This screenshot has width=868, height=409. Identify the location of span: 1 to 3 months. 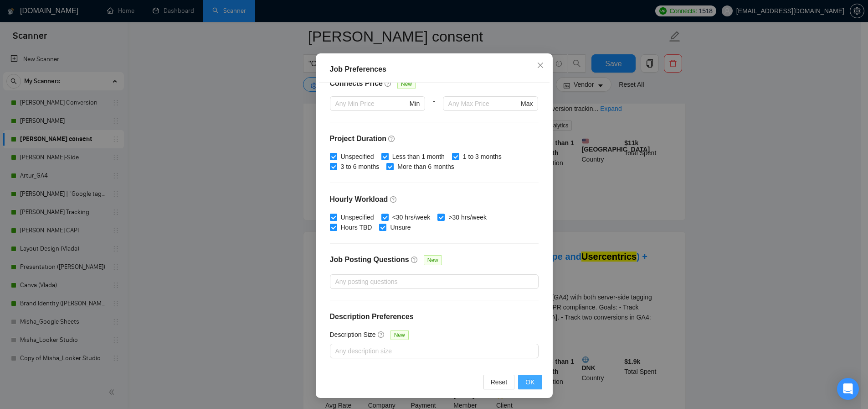
(482, 157).